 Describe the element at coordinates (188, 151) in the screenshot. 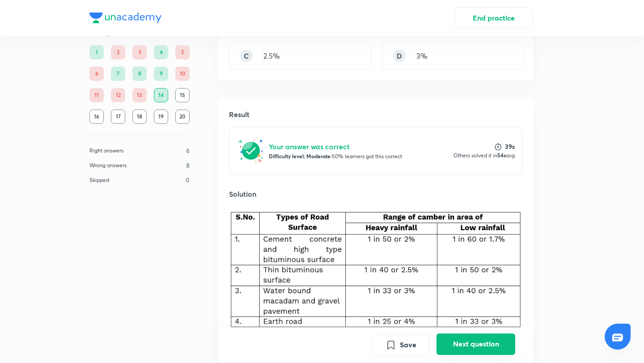

I see `p: 6` at that location.